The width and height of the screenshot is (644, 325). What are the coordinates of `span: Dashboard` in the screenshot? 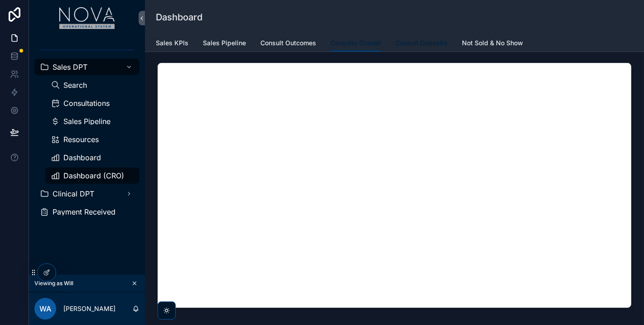 It's located at (82, 157).